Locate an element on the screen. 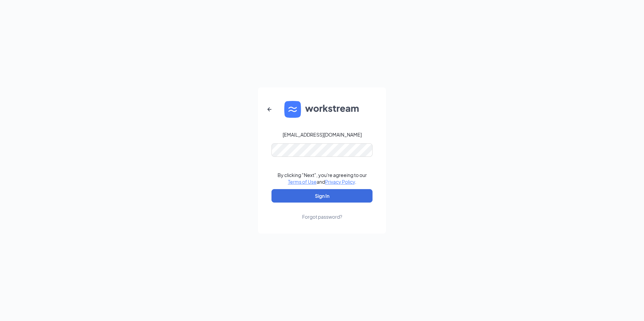 This screenshot has width=644, height=321. img: WS logo and Workstream text is located at coordinates (322, 110).